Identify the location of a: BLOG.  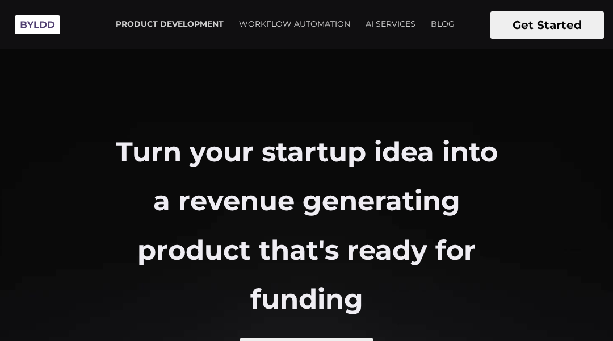
(443, 24).